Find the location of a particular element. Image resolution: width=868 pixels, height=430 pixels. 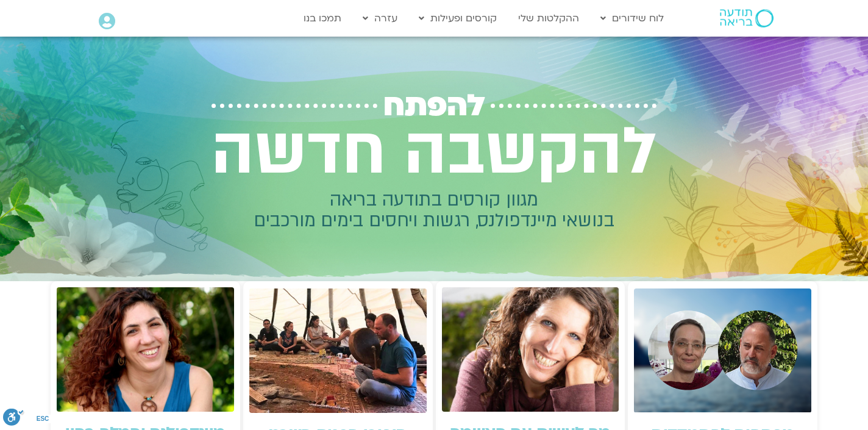

a: תמכו בנו is located at coordinates (322, 18).